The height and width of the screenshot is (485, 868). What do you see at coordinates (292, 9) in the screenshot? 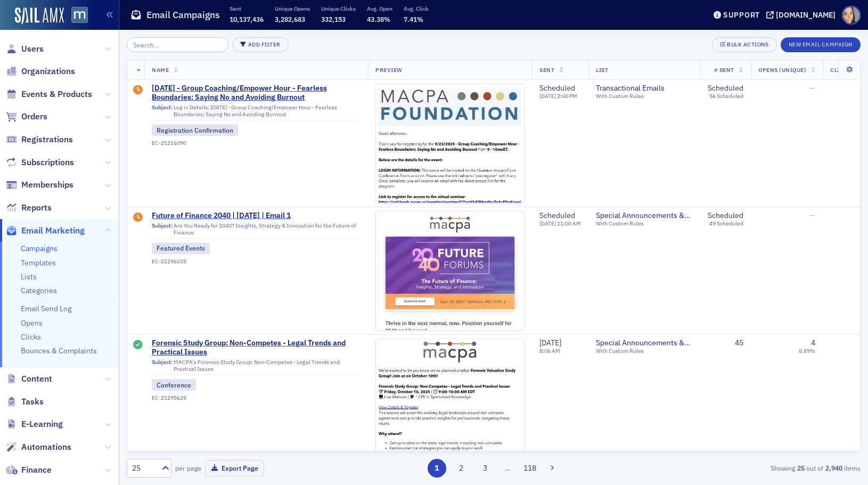
I see `p: Unique Opens` at bounding box center [292, 9].